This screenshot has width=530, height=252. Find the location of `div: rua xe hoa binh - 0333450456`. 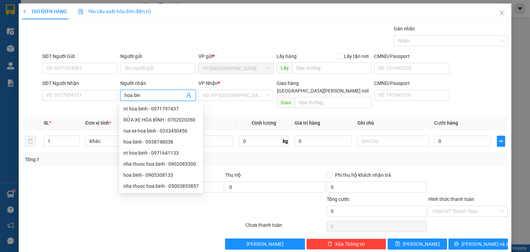

div: rua xe hoa binh - 0333450456 is located at coordinates (161, 131).